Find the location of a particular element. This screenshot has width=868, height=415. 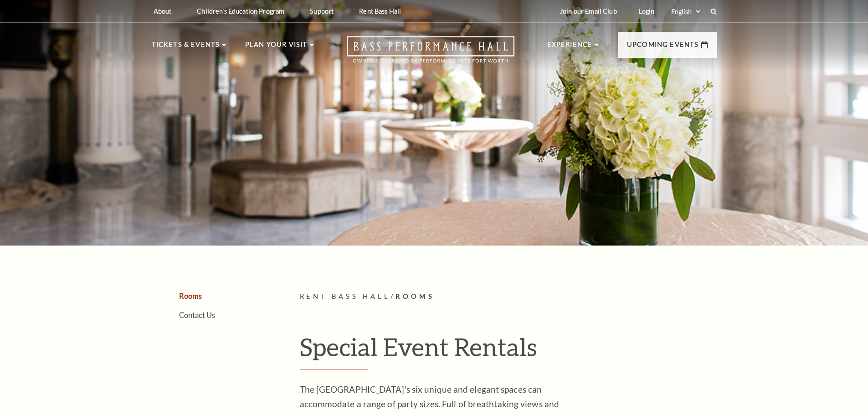

p: Support is located at coordinates (322, 11).